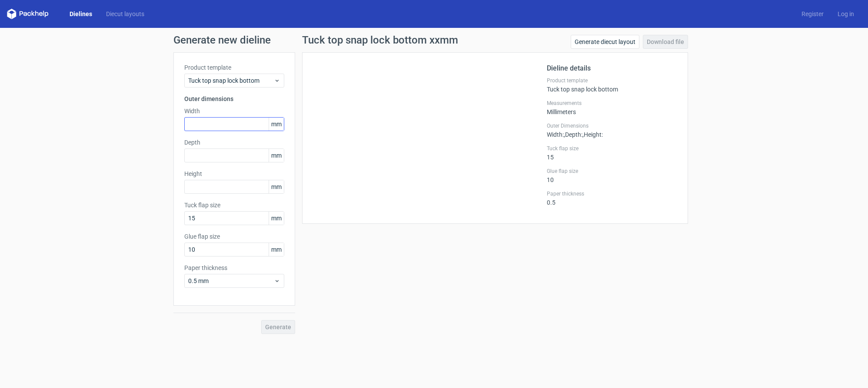 The height and width of the screenshot is (388, 868). I want to click on label: Outer Dimensions, so click(612, 126).